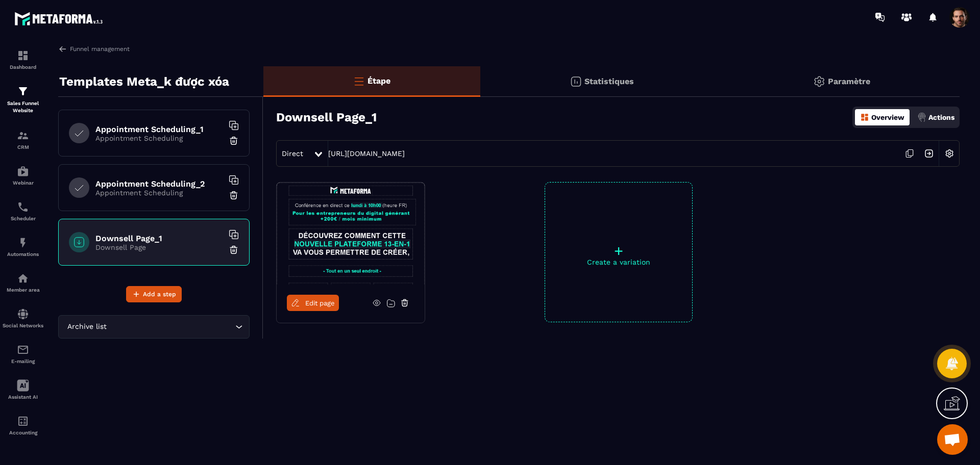  What do you see at coordinates (23, 318) in the screenshot?
I see `a: social-networksocial-networkSocial Networks` at bounding box center [23, 318].